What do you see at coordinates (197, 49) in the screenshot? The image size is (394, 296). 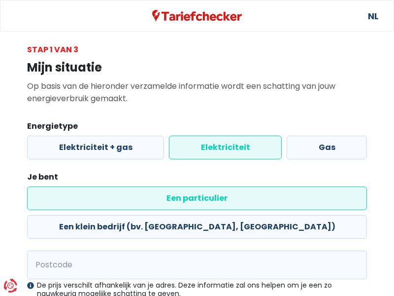 I see `div: Stap 1 van 3` at bounding box center [197, 49].